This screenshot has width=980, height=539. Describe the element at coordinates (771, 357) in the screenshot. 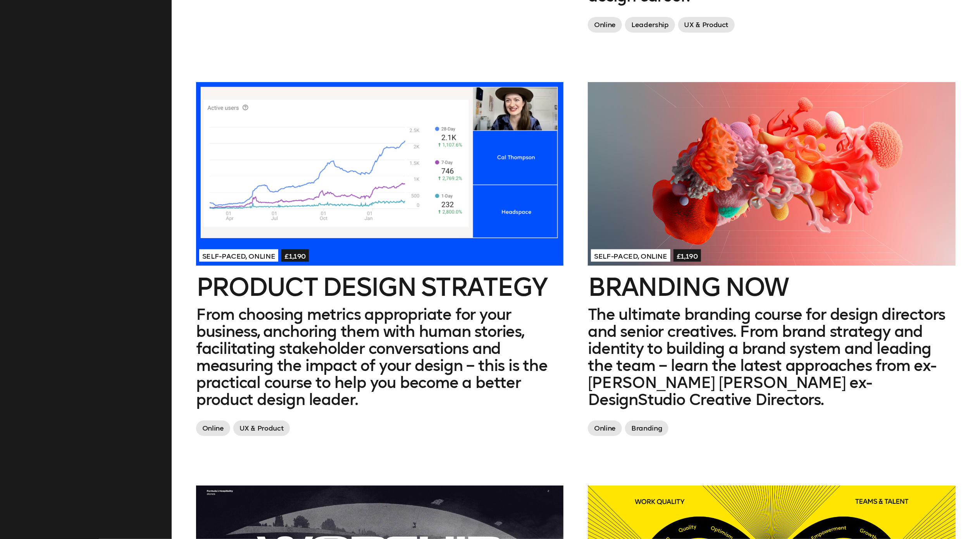

I see `p: The ultimate branding course for design directors and senior creatives. From brand strategy and i...` at that location.